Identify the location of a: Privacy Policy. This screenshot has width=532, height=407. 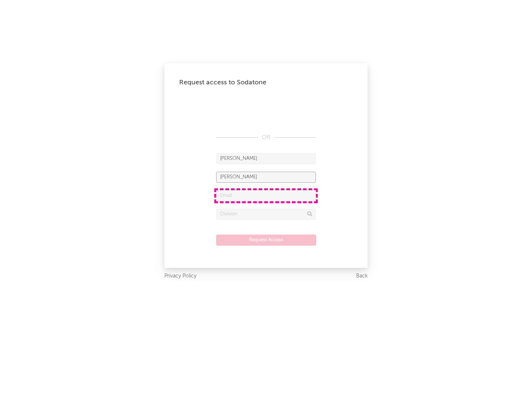
(180, 276).